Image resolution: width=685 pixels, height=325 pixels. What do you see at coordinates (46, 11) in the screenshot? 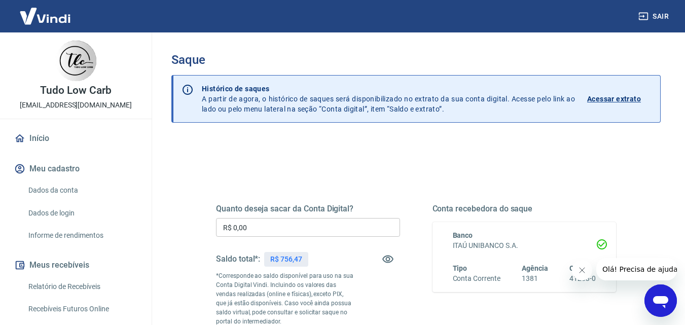
I see `span: Olá! Precisa de ajuda?` at bounding box center [46, 11].